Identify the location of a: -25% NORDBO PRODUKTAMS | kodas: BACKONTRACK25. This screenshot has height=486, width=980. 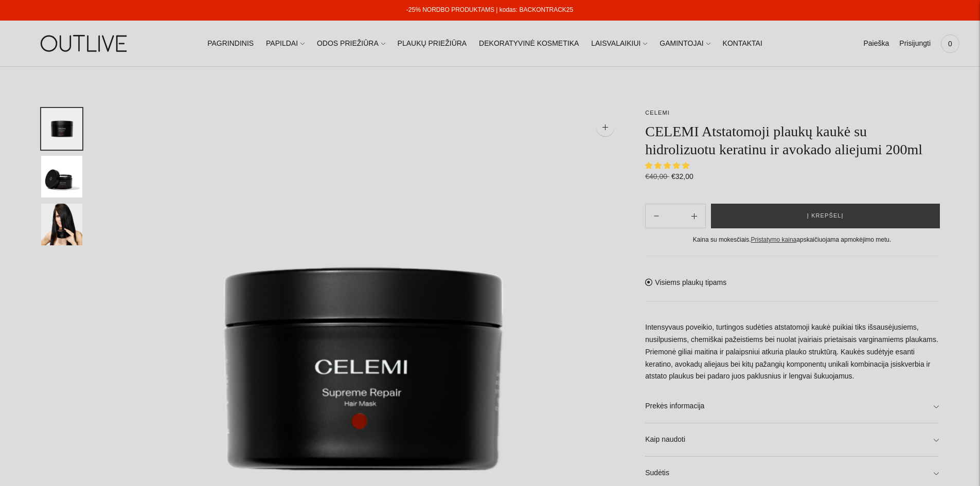
(490, 10).